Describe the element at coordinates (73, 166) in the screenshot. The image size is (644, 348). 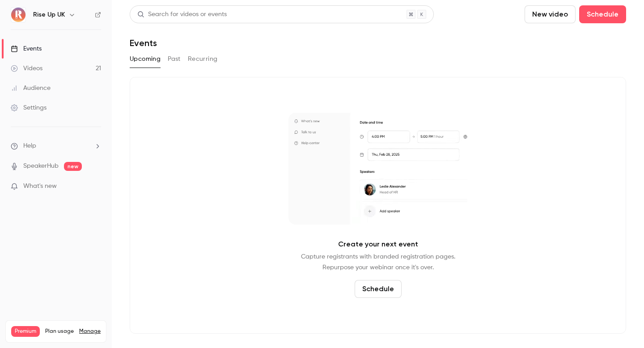
I see `span: new` at that location.